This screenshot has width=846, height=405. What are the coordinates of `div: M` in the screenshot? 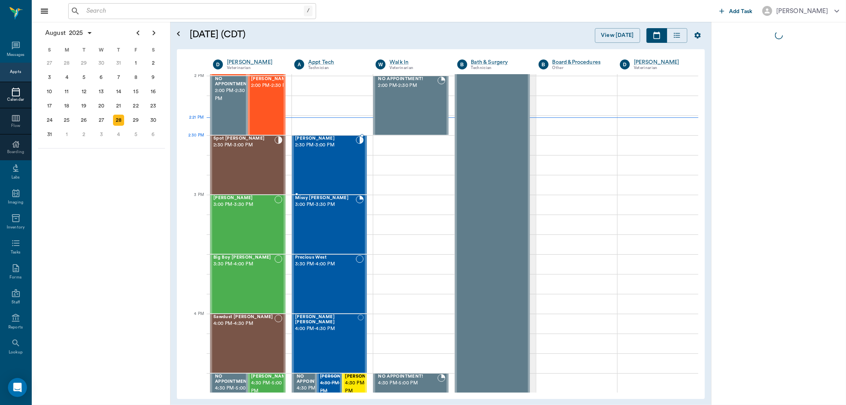 It's located at (67, 50).